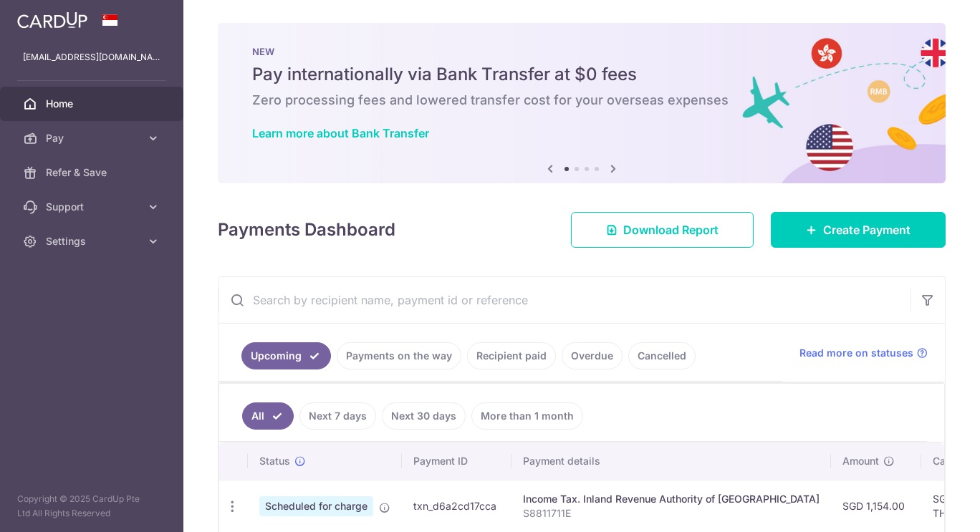 The image size is (980, 532). Describe the element at coordinates (457, 506) in the screenshot. I see `td: txn_d6a2cd17cca` at that location.